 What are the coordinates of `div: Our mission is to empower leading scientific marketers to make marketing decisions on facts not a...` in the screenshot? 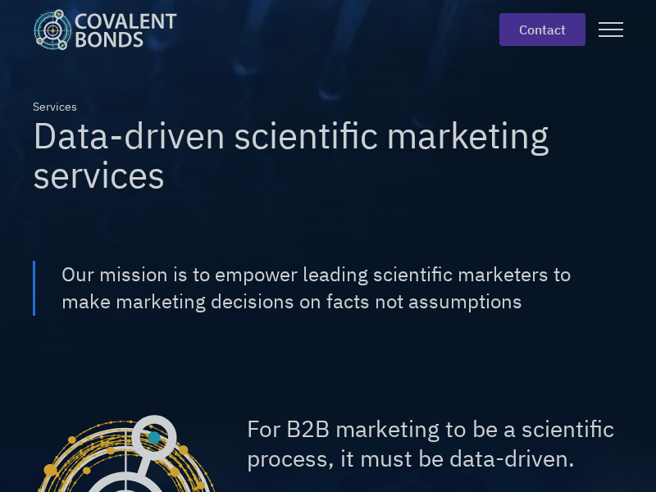 It's located at (342, 288).